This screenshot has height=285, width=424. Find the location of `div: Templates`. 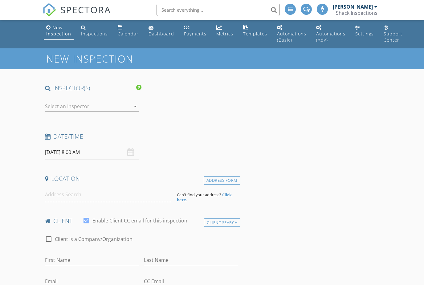

div: Templates is located at coordinates (255, 34).